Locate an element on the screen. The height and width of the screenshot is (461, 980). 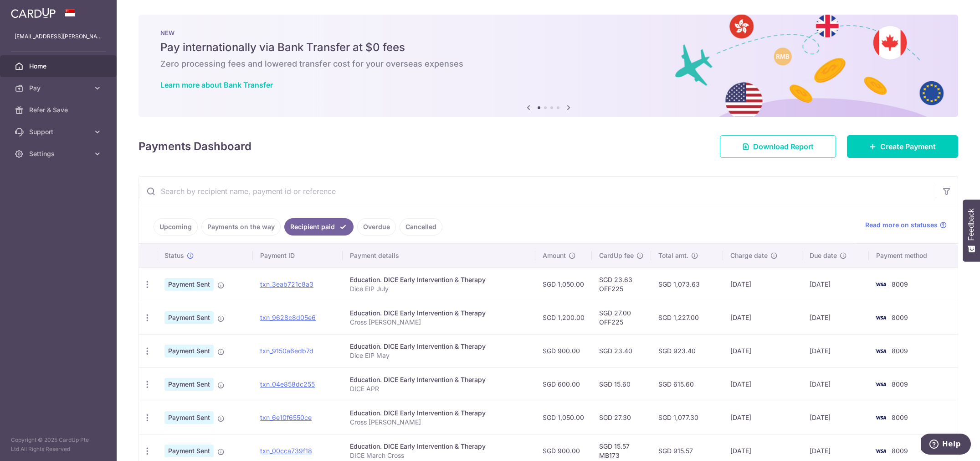
td: SGD 900.00 is located at coordinates (564, 350).